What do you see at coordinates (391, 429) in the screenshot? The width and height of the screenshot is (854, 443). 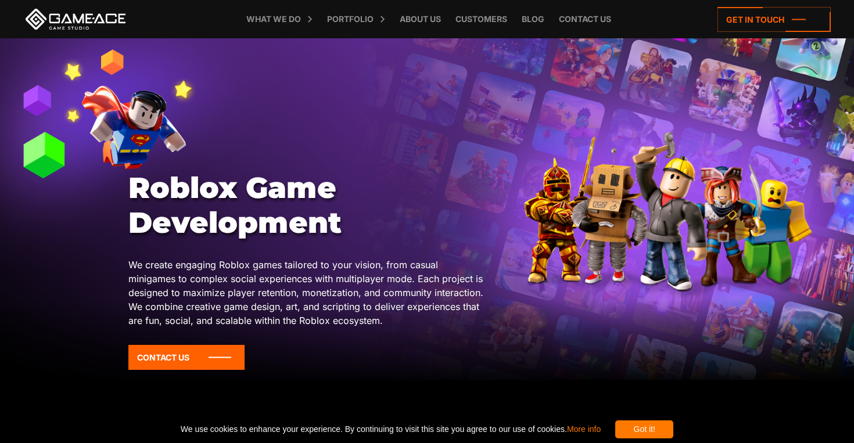 I see `span: We use cookies to enhance your experience. By continuing to visit this site you agree to our use ...` at bounding box center [391, 429].